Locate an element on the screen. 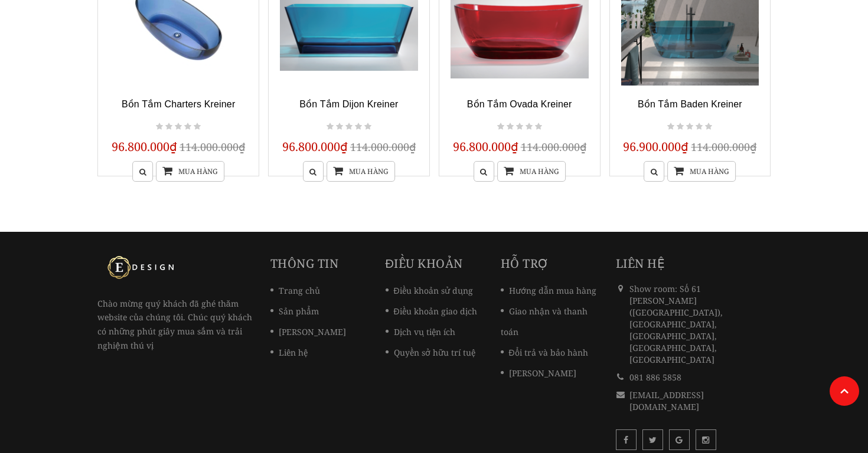  a: Liên hệ is located at coordinates (289, 352).